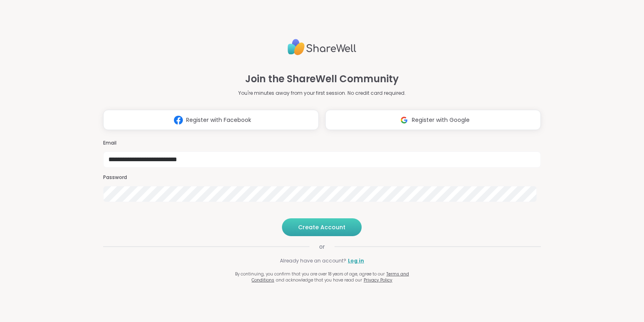 This screenshot has width=644, height=322. I want to click on h1: Join the ShareWell Community, so click(322, 79).